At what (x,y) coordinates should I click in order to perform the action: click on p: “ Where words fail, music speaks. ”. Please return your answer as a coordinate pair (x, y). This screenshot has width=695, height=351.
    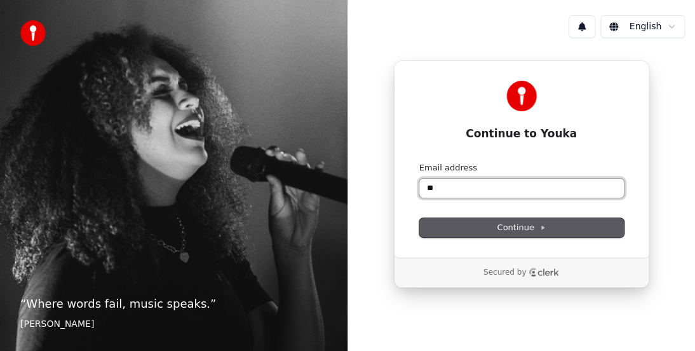
    Looking at the image, I should click on (173, 304).